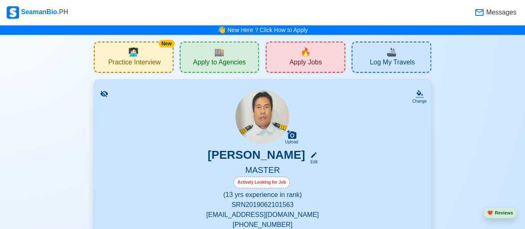 The width and height of the screenshot is (525, 229). I want to click on a: New Here ? Click How to Apply, so click(268, 30).